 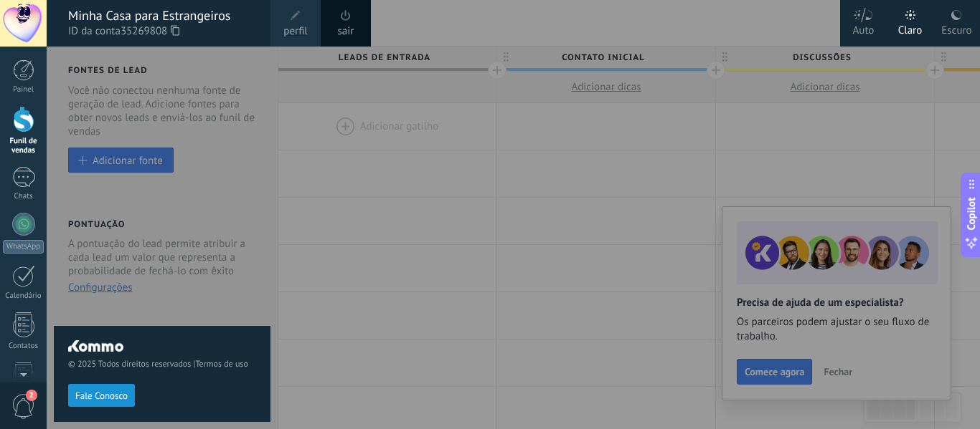 I want to click on div: WhatsApp, so click(x=23, y=246).